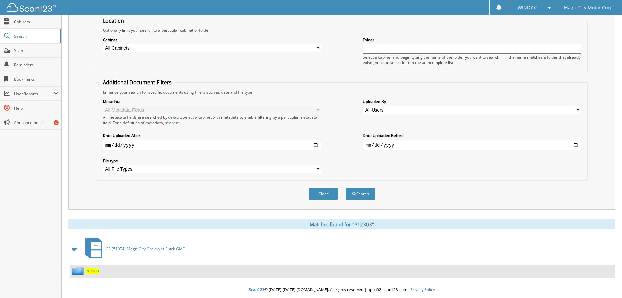 Image resolution: width=622 pixels, height=298 pixels. Describe the element at coordinates (145, 248) in the screenshot. I see `span: C3 (51974) Magic City Chevrolet Buick GMC` at that location.